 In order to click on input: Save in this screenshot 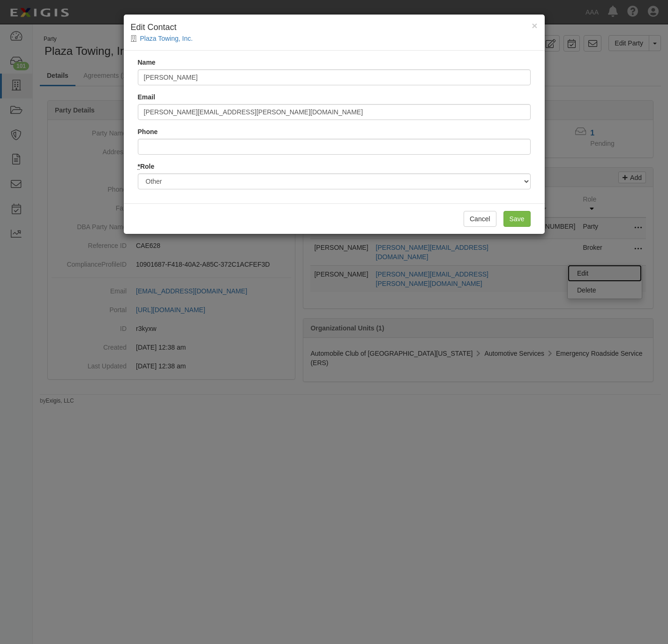, I will do `click(517, 219)`.